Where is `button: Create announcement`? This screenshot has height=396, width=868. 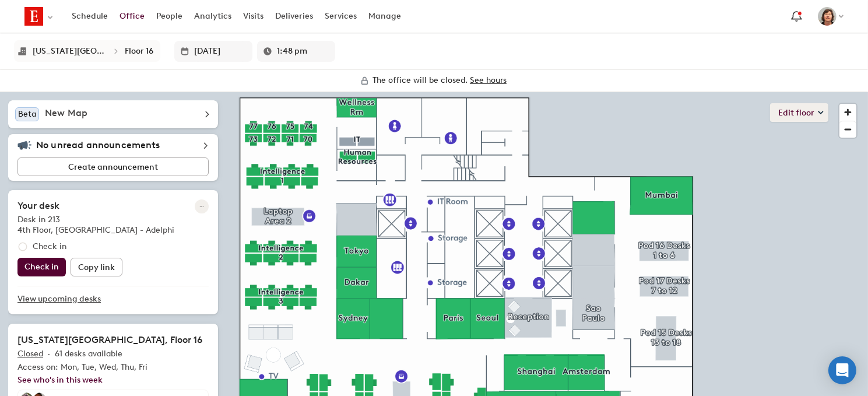 button: Create announcement is located at coordinates (113, 167).